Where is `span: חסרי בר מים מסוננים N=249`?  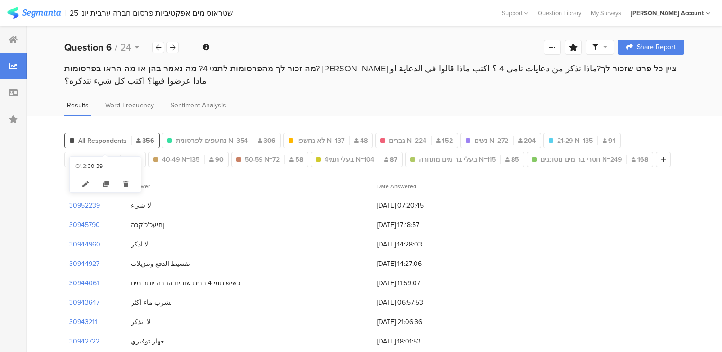 span: חסרי בר מים מסוננים N=249 is located at coordinates (581, 160).